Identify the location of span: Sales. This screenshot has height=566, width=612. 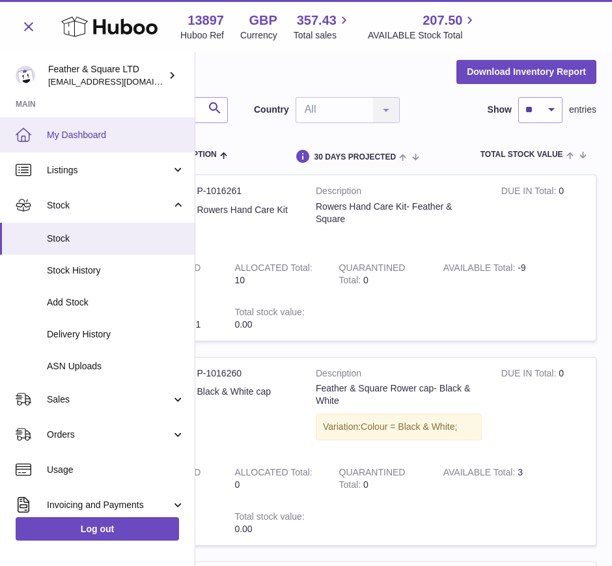
(109, 399).